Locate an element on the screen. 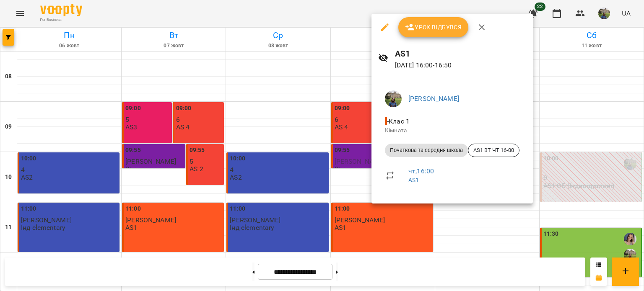 The image size is (644, 291). span: AS1 ВТ ЧТ 16-00 is located at coordinates (494, 150).